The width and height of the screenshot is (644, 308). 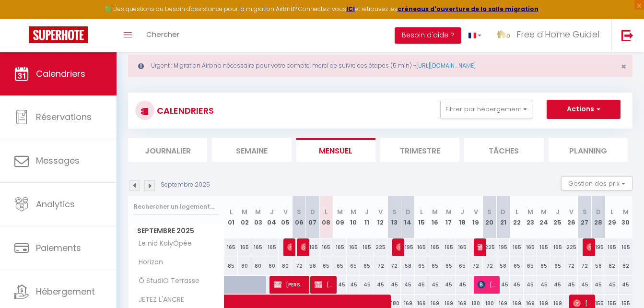 I want to click on th: 06, so click(x=298, y=217).